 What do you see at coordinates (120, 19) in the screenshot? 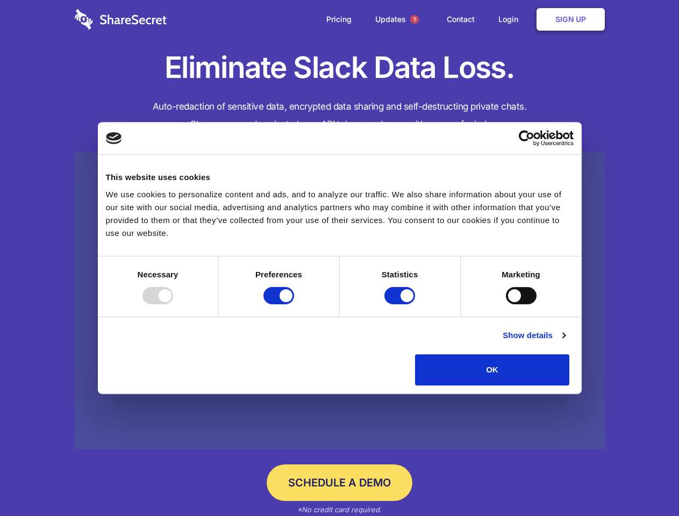
I see `img: logo-wordmark-white-trans-d4663122ce5f474addd5e946df7df03e33cb6a1c49d2221995e7729f52c070b2.svg` at bounding box center [120, 19].